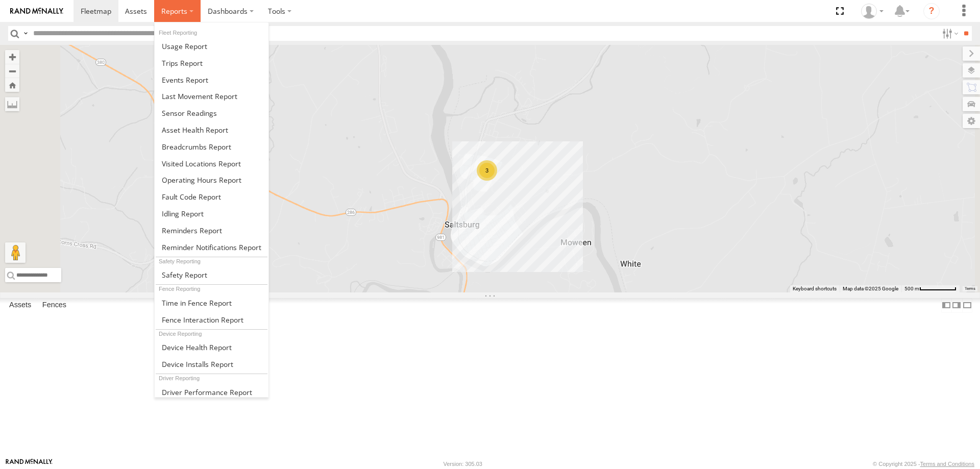  What do you see at coordinates (870, 288) in the screenshot?
I see `span: Map data ©2025 Google` at bounding box center [870, 288].